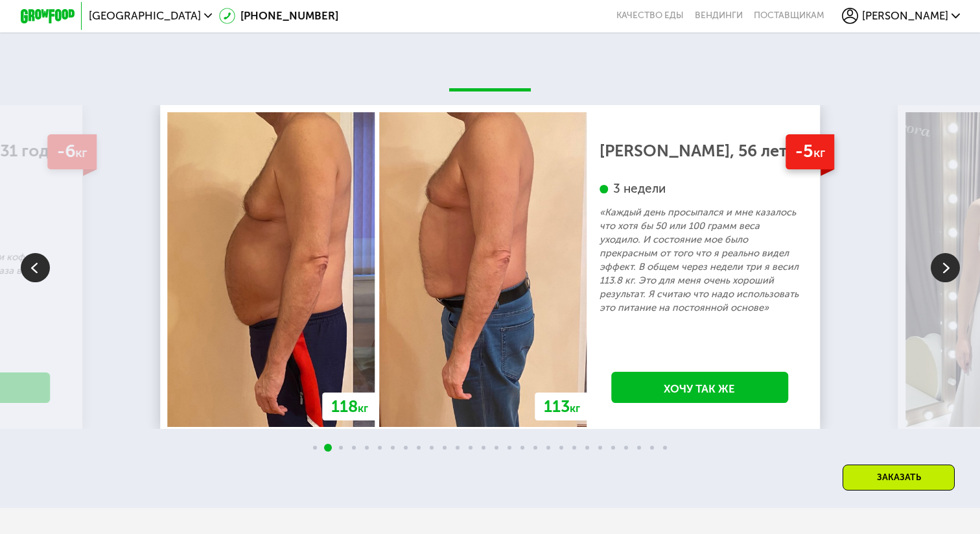  What do you see at coordinates (35, 267) in the screenshot?
I see `img: Slide left` at bounding box center [35, 267].